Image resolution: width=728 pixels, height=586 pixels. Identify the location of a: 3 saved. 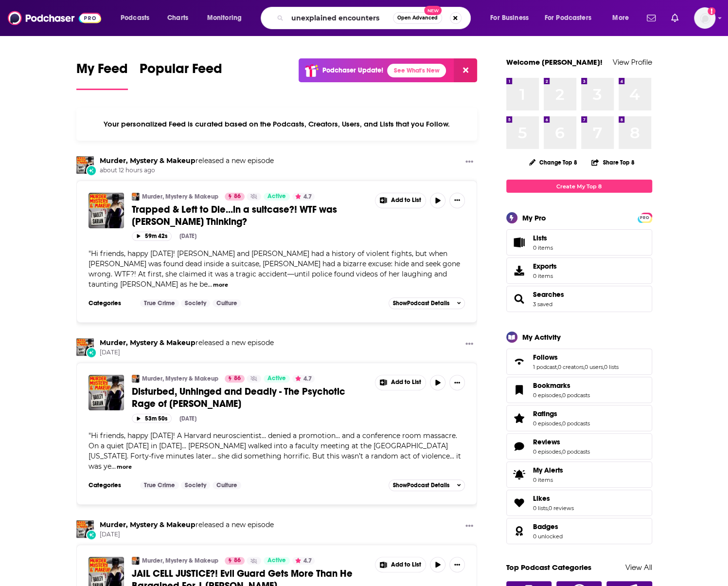
(543, 304).